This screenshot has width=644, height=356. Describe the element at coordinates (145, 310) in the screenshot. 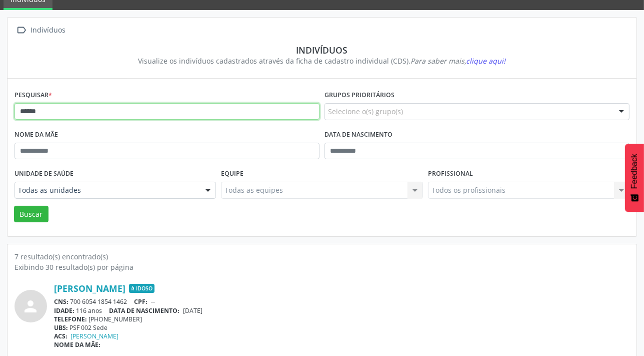

I see `span: DATA DE NASCIMENTO:` at that location.